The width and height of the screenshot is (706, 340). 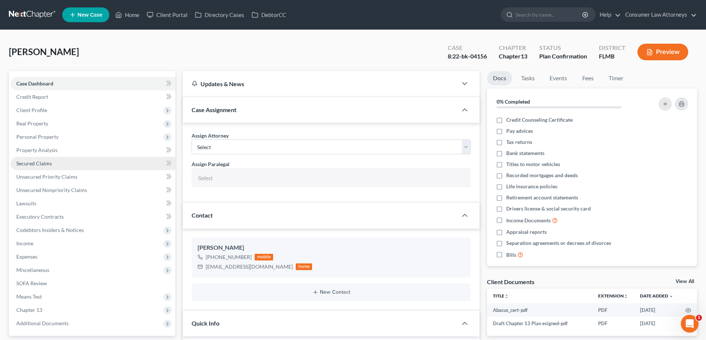 I want to click on a: SOFA Review, so click(x=93, y=284).